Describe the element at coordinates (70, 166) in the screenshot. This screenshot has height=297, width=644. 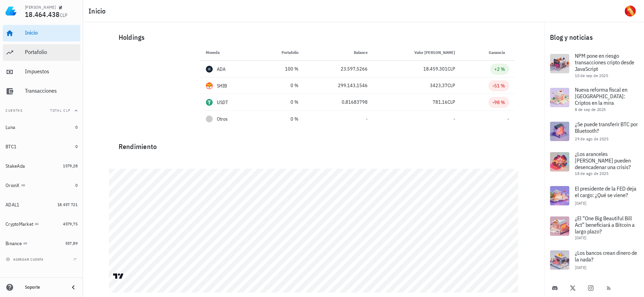
I see `span: 1579,28` at that location.